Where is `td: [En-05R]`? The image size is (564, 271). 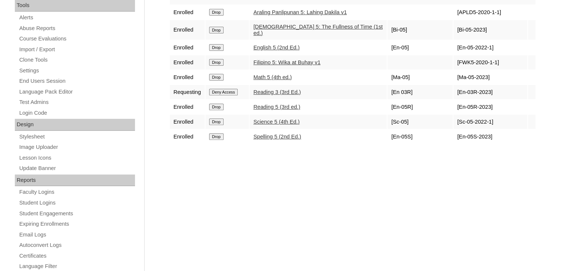
td: [En-05R] is located at coordinates (420, 107).